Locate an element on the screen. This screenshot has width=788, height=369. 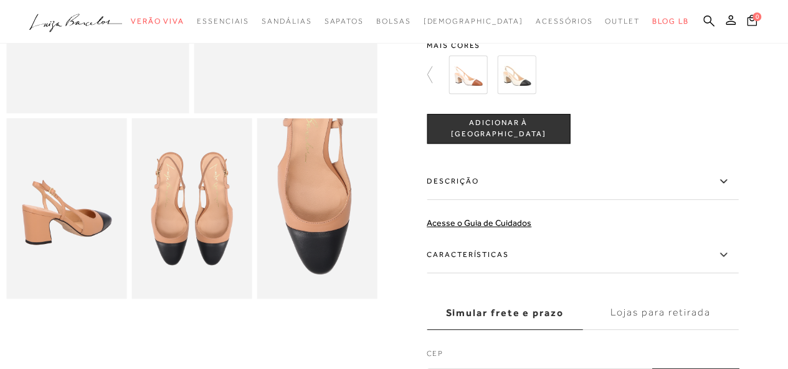
span: BLOG LB is located at coordinates (670, 21).